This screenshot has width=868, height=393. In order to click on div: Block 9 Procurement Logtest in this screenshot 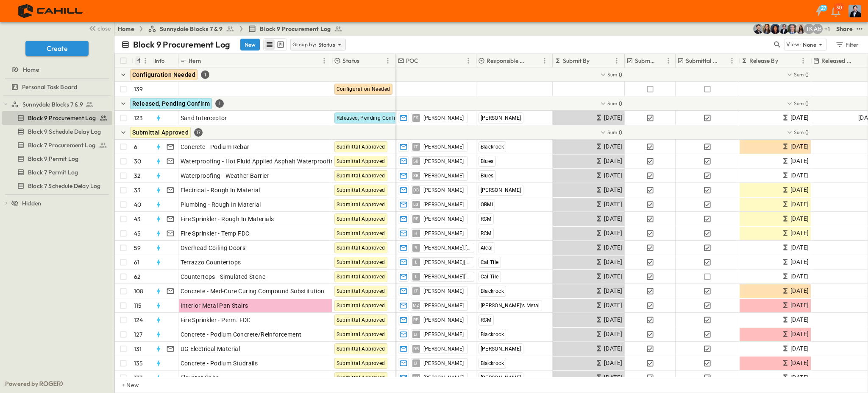, I will do `click(56, 118)`.